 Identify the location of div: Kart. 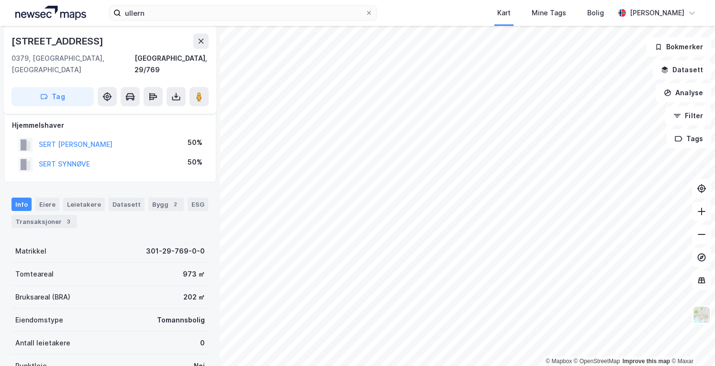
(504, 13).